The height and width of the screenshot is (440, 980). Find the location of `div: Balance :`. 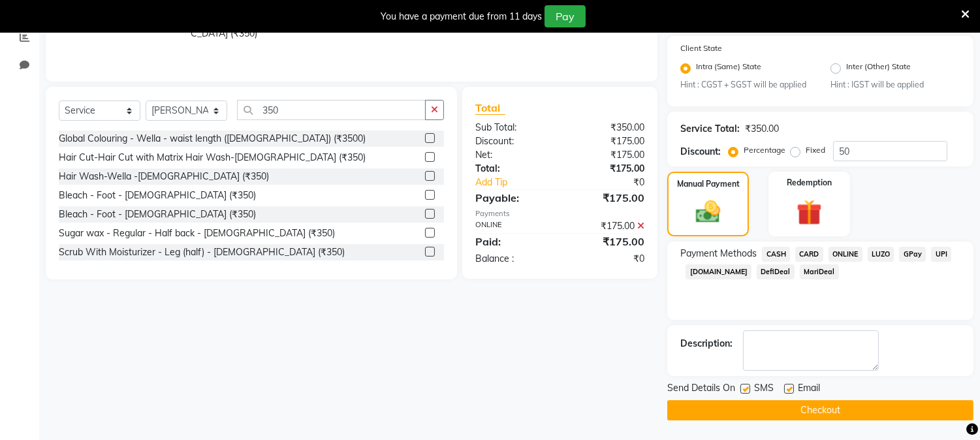

div: Balance : is located at coordinates (513, 258).